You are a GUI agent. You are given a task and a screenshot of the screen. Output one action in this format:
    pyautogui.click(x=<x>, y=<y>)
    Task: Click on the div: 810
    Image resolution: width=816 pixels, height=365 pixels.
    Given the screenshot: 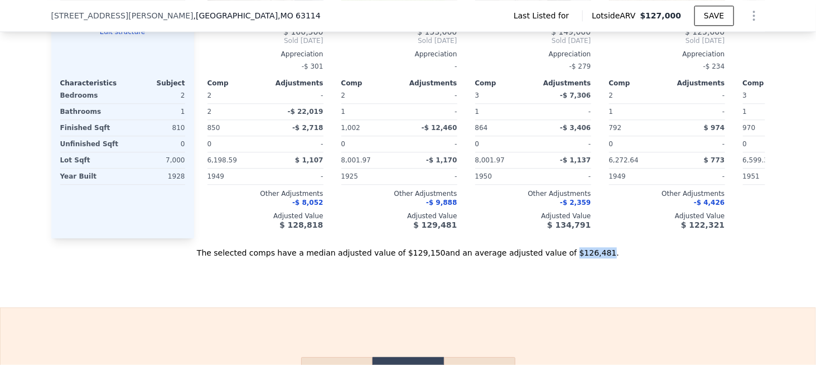 What is the action you would take?
    pyautogui.click(x=155, y=128)
    